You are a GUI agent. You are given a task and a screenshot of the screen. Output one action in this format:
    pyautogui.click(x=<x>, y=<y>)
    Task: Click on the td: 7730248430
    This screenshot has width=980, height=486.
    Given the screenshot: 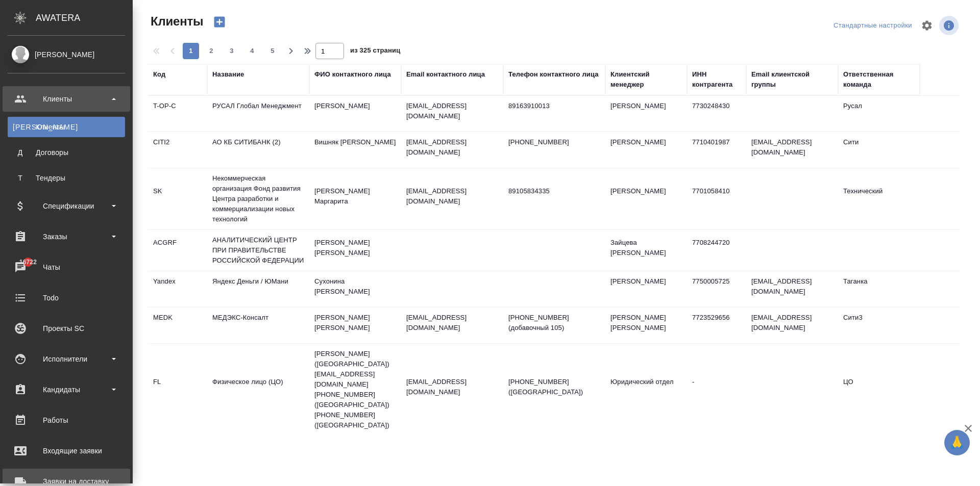 What is the action you would take?
    pyautogui.click(x=716, y=113)
    